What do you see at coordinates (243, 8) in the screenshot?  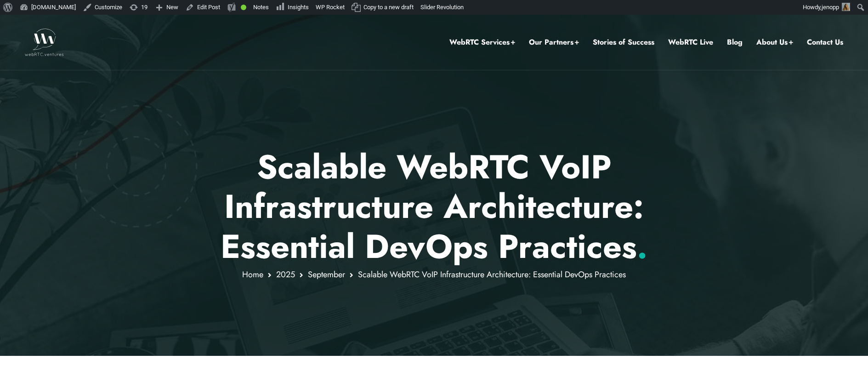 I see `div: Good` at bounding box center [243, 8].